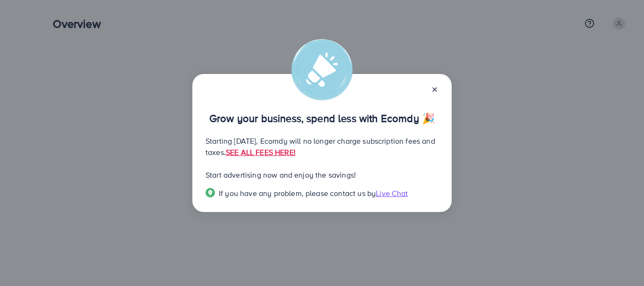 This screenshot has height=286, width=644. I want to click on p: Start advertising now and enjoy the savings!, so click(322, 175).